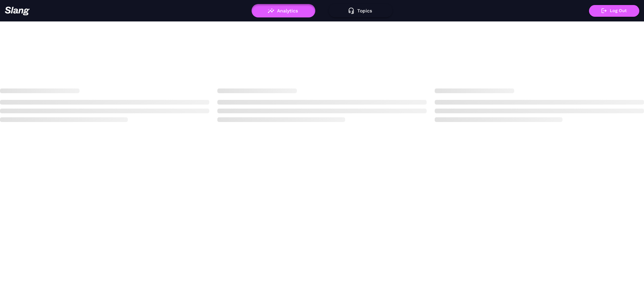 This screenshot has width=644, height=305. What do you see at coordinates (361, 11) in the screenshot?
I see `button: Topics` at bounding box center [361, 11].